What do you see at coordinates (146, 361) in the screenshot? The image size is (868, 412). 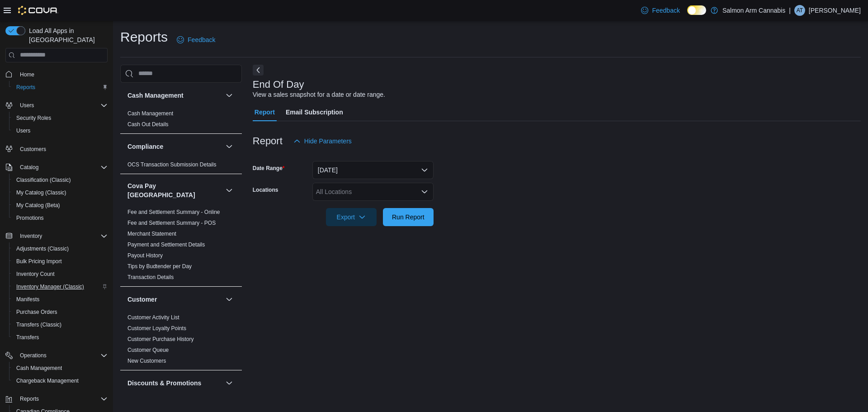 I see `a: New Customers` at bounding box center [146, 361].